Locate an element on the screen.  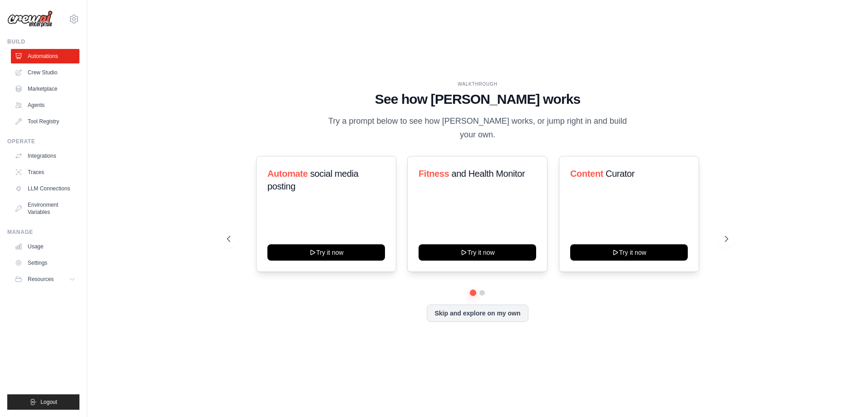
a: Traces is located at coordinates (45, 172).